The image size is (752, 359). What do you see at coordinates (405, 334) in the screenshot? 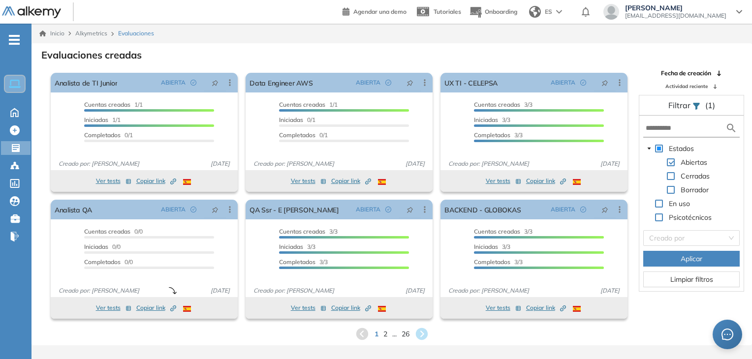
I see `span: 26` at bounding box center [405, 334].